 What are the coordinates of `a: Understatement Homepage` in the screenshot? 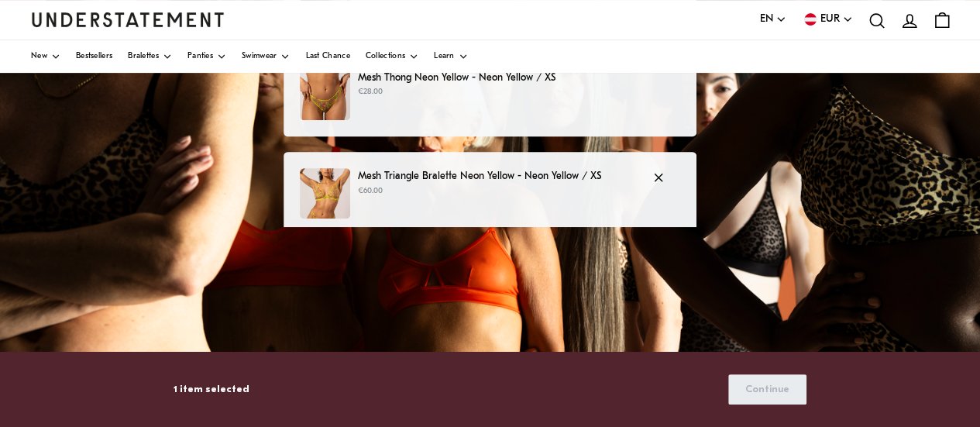 It's located at (128, 19).